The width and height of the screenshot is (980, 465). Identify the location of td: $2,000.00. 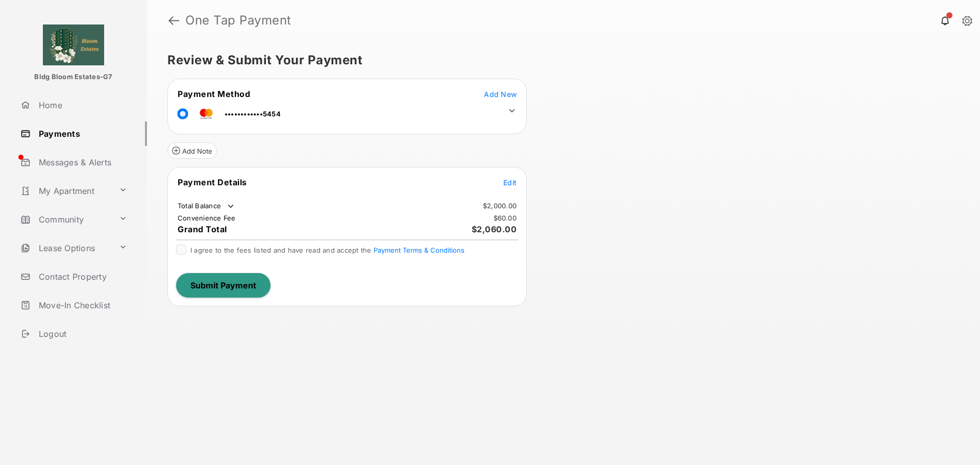
(500, 206).